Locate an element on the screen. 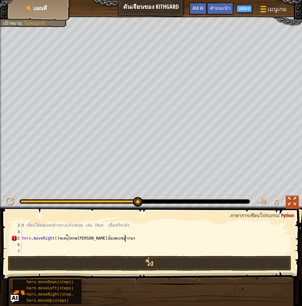  div: 7 is located at coordinates (16, 251).